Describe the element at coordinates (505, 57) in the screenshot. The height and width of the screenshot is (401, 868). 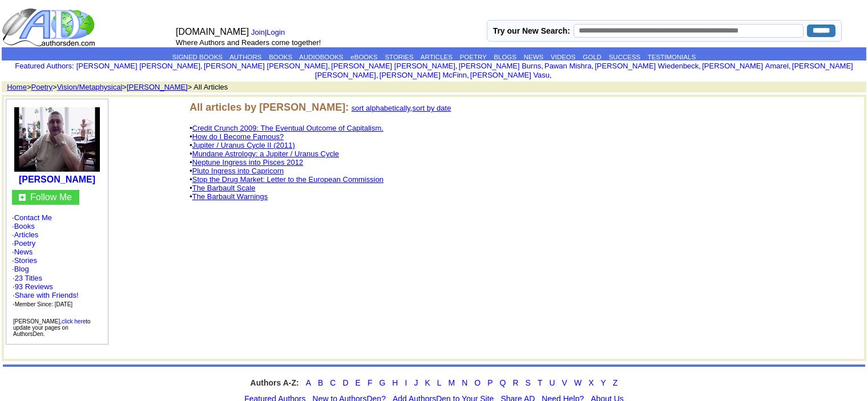
I see `a: BLOGS` at that location.